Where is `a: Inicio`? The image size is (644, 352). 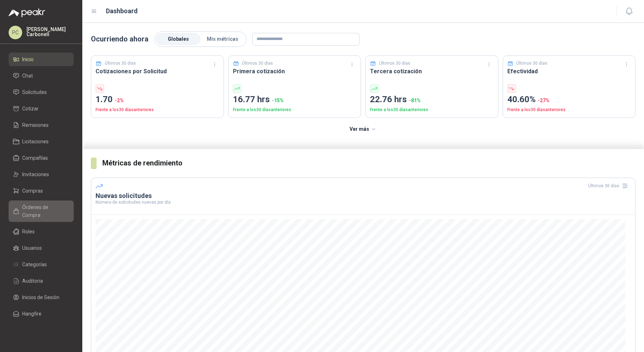
a: Inicio is located at coordinates (41, 59).